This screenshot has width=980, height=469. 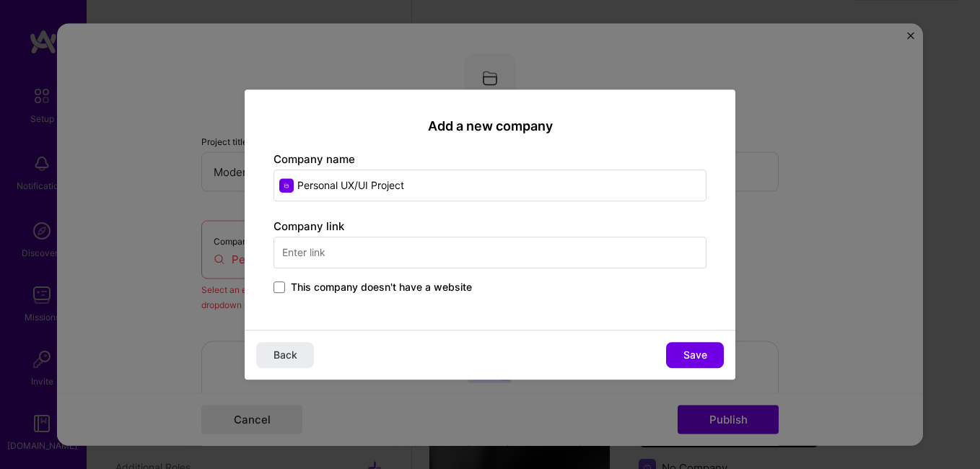 What do you see at coordinates (309, 226) in the screenshot?
I see `label: Company link` at bounding box center [309, 226].